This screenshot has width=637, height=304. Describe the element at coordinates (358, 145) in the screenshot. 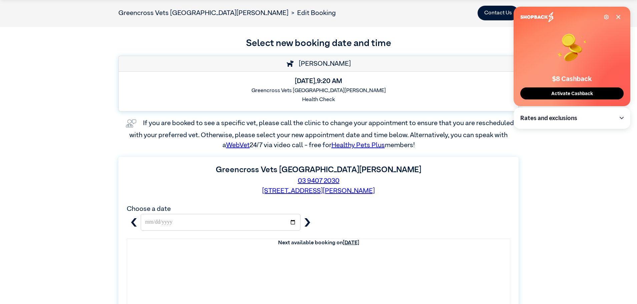

I see `a: Healthy Pets Plus` at that location.